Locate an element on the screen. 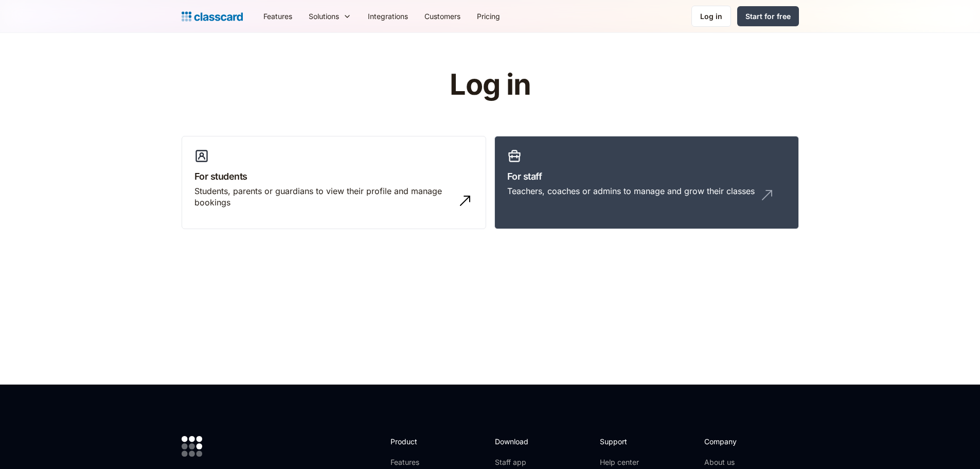 This screenshot has width=980, height=469. h2: Support is located at coordinates (620, 442).